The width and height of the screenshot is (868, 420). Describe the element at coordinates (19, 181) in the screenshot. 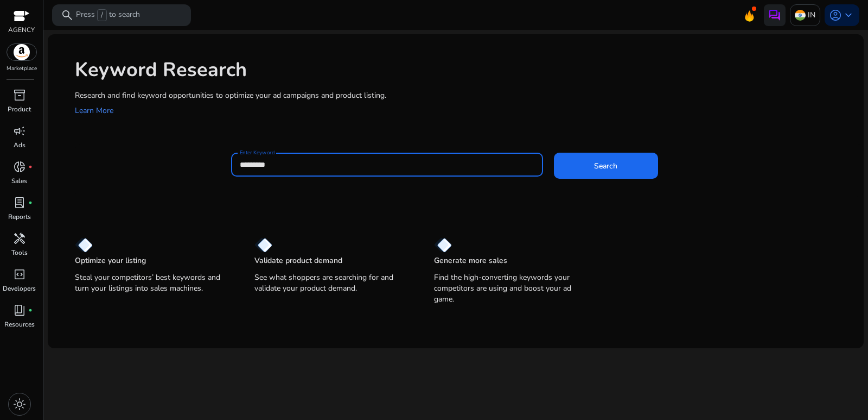

I see `p: Sales` at that location.